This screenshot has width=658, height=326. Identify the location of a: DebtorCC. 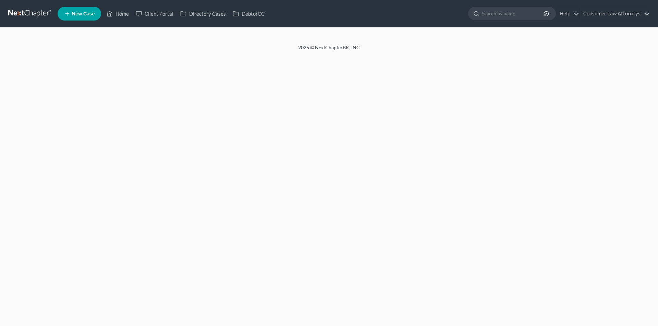
(248, 14).